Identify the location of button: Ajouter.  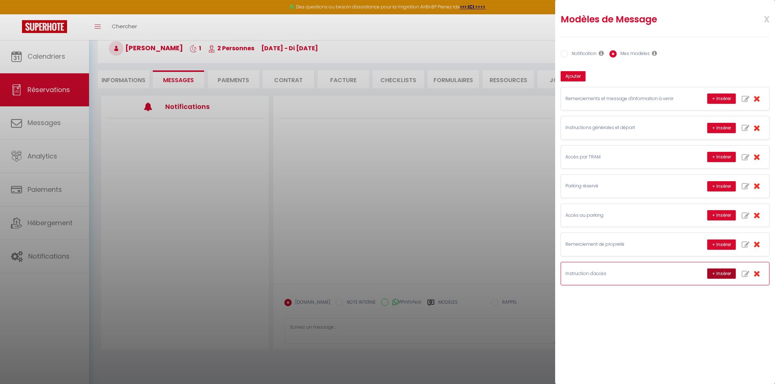
(573, 76).